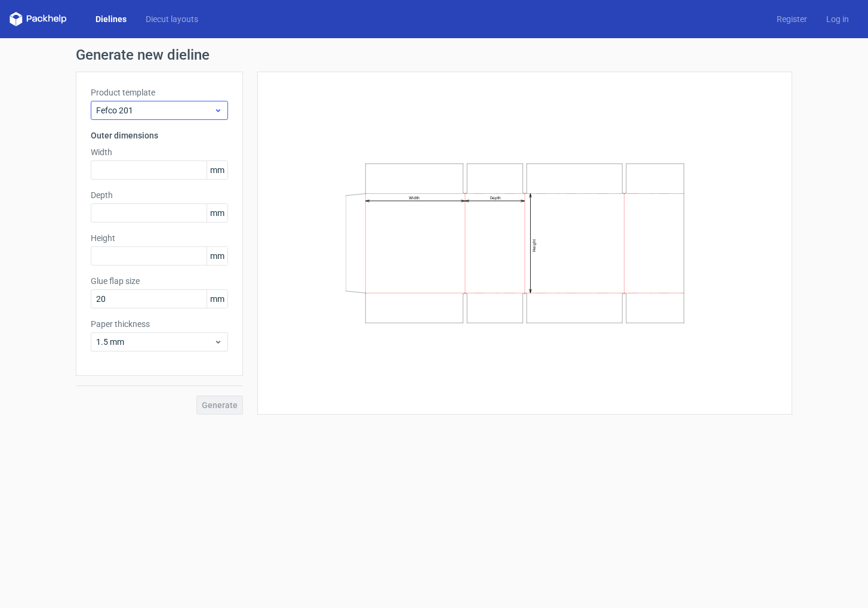  Describe the element at coordinates (159, 281) in the screenshot. I see `label: Glue flap size` at that location.